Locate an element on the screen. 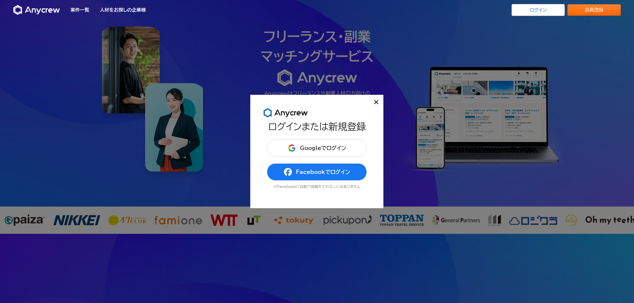 This screenshot has height=303, width=634. span: Facebookでログイン is located at coordinates (323, 172).